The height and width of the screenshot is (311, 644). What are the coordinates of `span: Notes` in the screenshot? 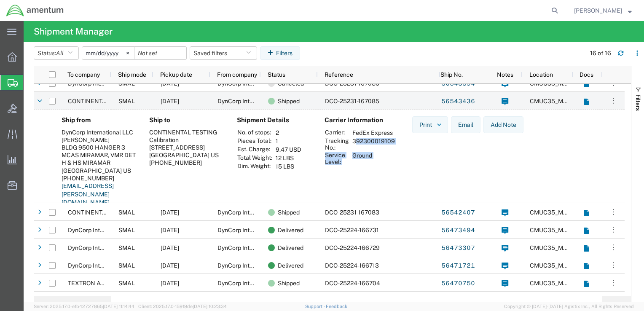 It's located at (505, 74).